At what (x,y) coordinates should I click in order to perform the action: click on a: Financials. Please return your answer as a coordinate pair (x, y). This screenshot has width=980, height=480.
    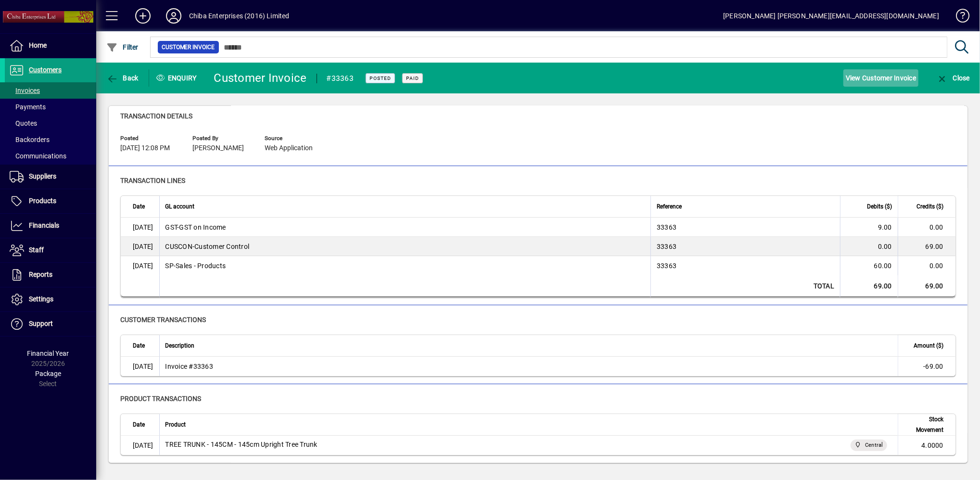
    Looking at the image, I should click on (51, 225).